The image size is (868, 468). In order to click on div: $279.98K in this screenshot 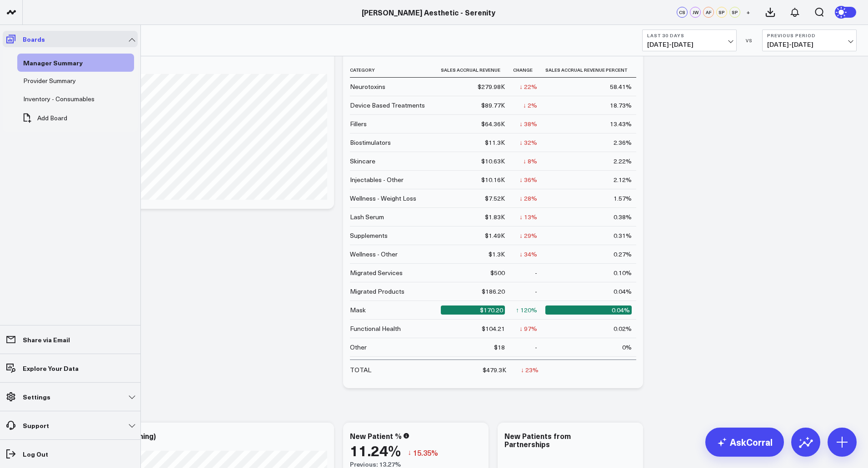, I will do `click(491, 87)`.